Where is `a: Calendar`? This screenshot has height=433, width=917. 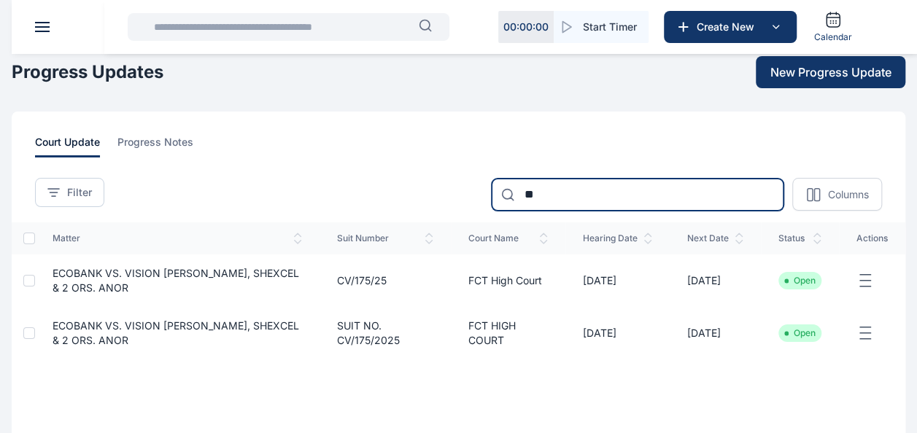 a: Calendar is located at coordinates (833, 27).